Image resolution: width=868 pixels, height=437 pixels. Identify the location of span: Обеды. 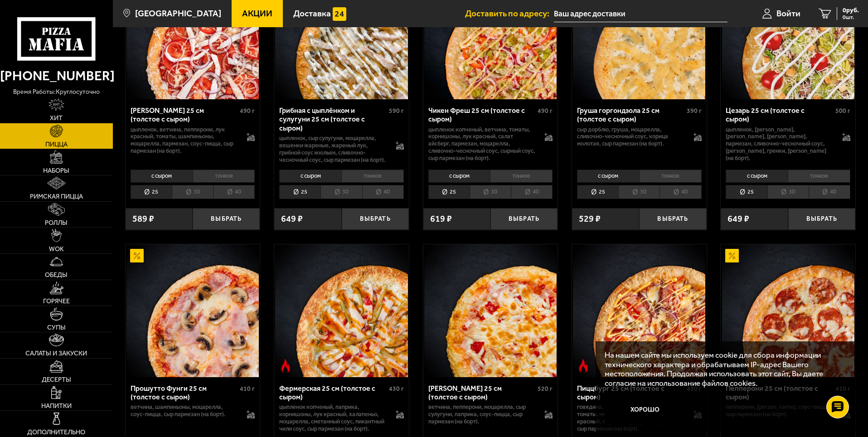
(56, 275).